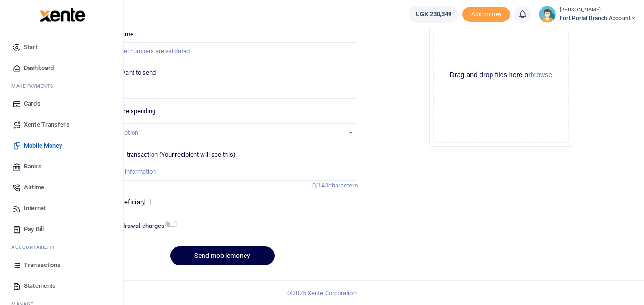 This screenshot has height=305, width=644. What do you see at coordinates (597, 18) in the screenshot?
I see `span: Fort Portal Branch Account` at bounding box center [597, 18].